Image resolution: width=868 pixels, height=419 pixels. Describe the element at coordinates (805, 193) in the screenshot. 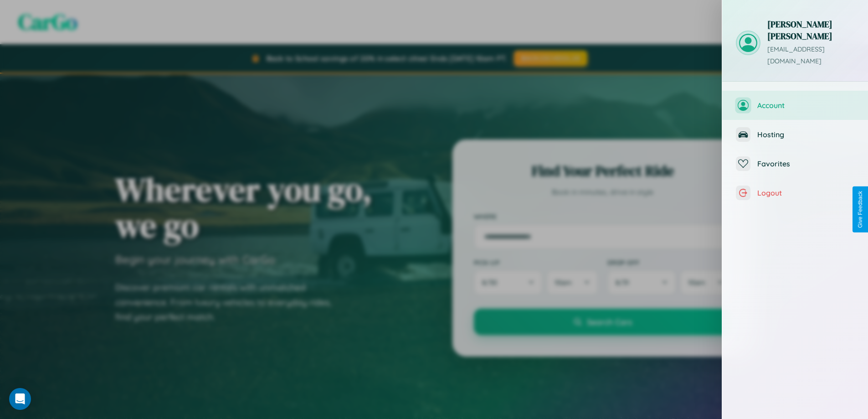

I see `span: Logout` at that location.